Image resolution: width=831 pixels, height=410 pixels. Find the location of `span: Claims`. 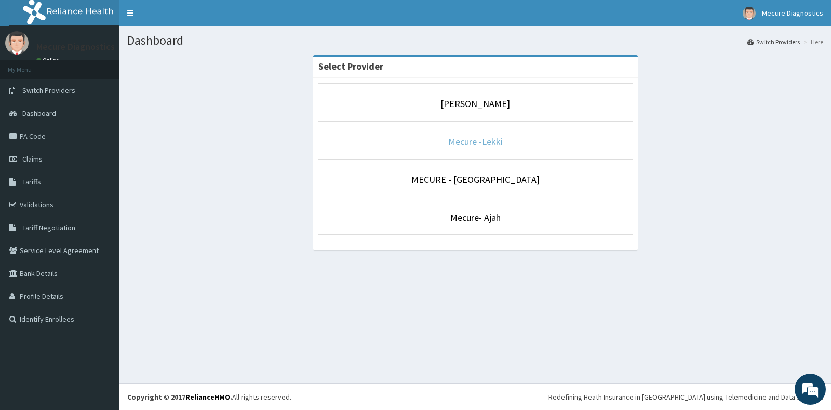

span: Claims is located at coordinates (32, 159).